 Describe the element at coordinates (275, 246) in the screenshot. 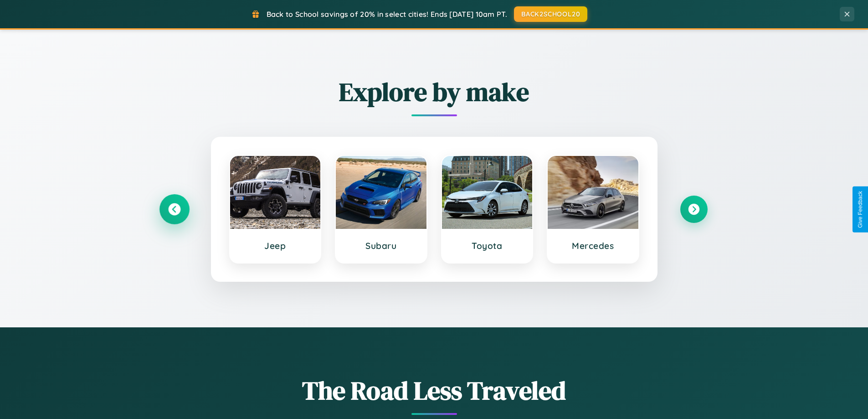

I see `h3: Jeep` at that location.